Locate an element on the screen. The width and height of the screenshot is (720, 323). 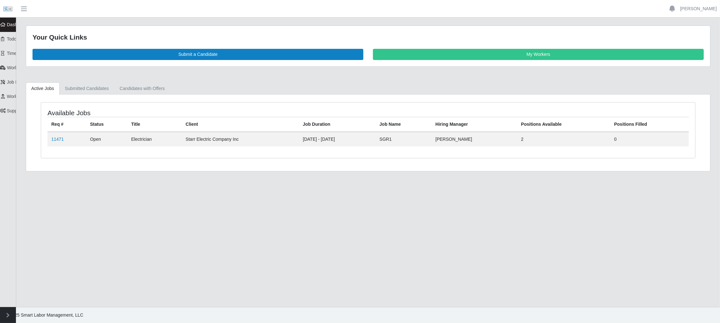
td: Electrician is located at coordinates (154, 139).